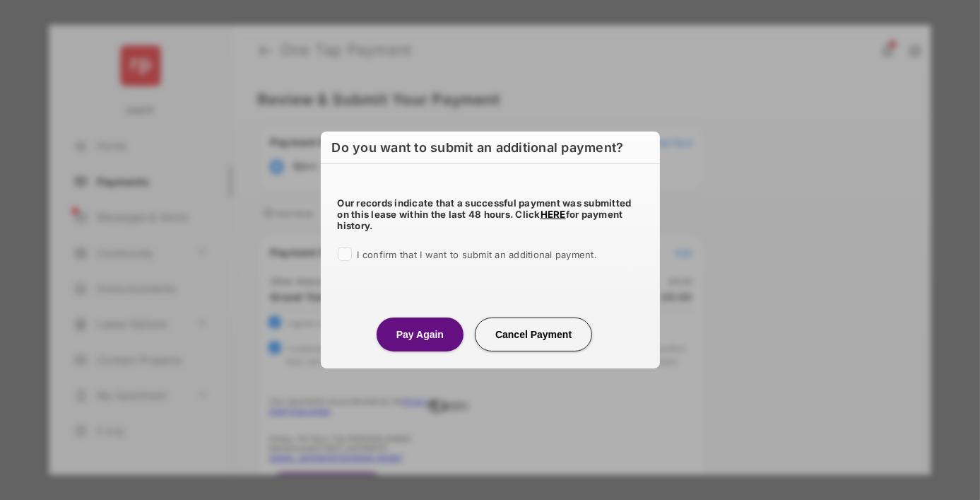 The width and height of the screenshot is (980, 500). What do you see at coordinates (533, 334) in the screenshot?
I see `button: Cancel Payment` at bounding box center [533, 334].